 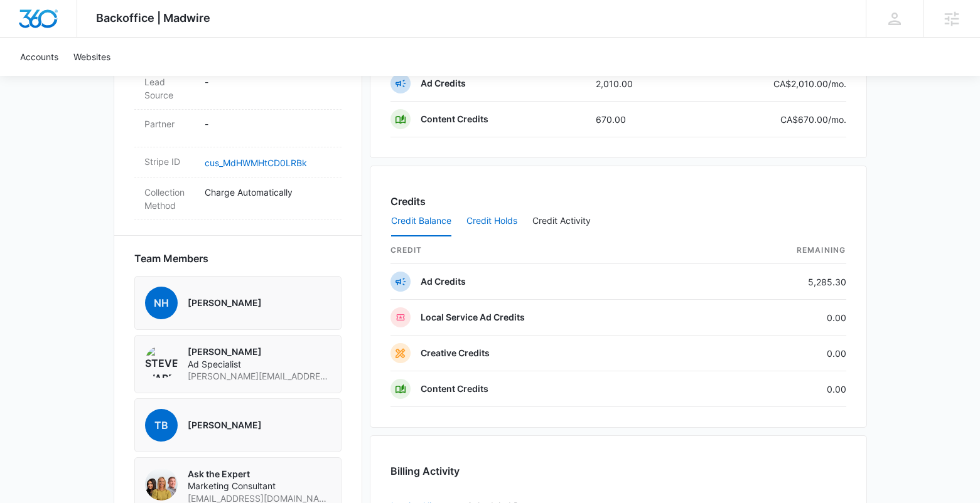 I want to click on h3: Billing Activity, so click(x=618, y=471).